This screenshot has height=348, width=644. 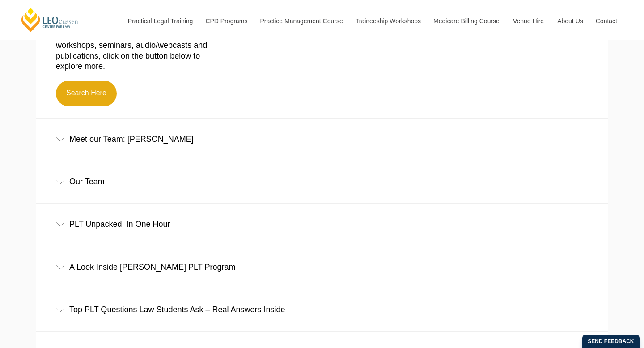 I want to click on a: Contact, so click(x=607, y=21).